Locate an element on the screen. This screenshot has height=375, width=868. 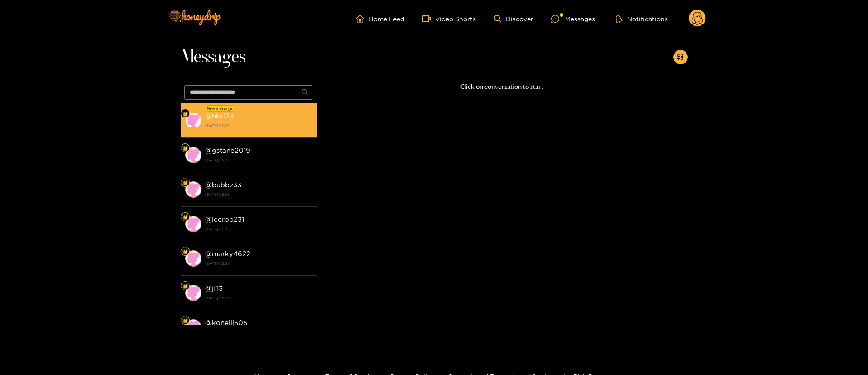
div: New message is located at coordinates (220, 108).